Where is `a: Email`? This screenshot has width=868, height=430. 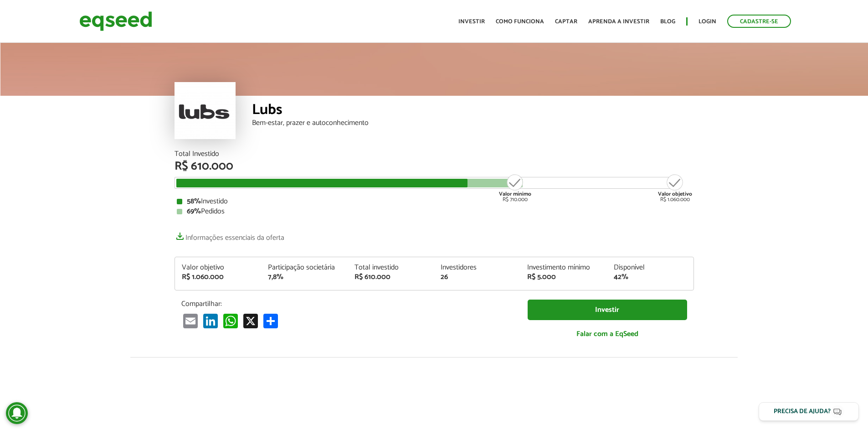
a: Email is located at coordinates (190, 320).